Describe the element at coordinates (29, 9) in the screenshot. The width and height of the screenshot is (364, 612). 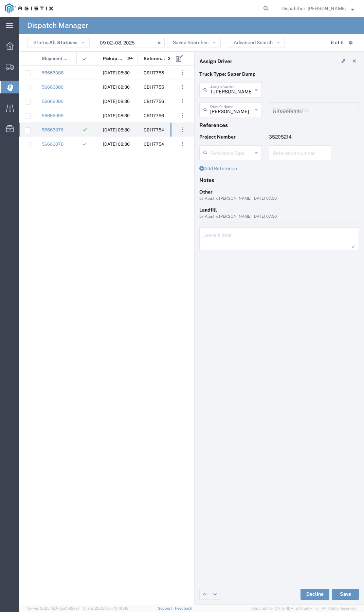
I see `img: logo` at that location.